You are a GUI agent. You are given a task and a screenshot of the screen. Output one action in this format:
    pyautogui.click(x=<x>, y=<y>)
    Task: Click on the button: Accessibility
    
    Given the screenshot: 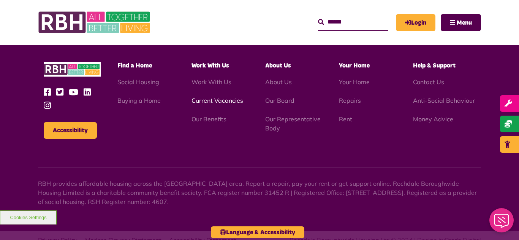 What is the action you would take?
    pyautogui.click(x=70, y=131)
    